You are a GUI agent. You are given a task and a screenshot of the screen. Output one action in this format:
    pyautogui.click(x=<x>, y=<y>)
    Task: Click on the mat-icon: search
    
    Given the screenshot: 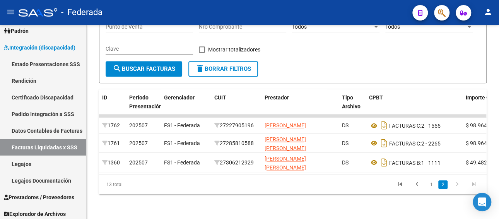 What is the action you would take?
    pyautogui.click(x=117, y=68)
    